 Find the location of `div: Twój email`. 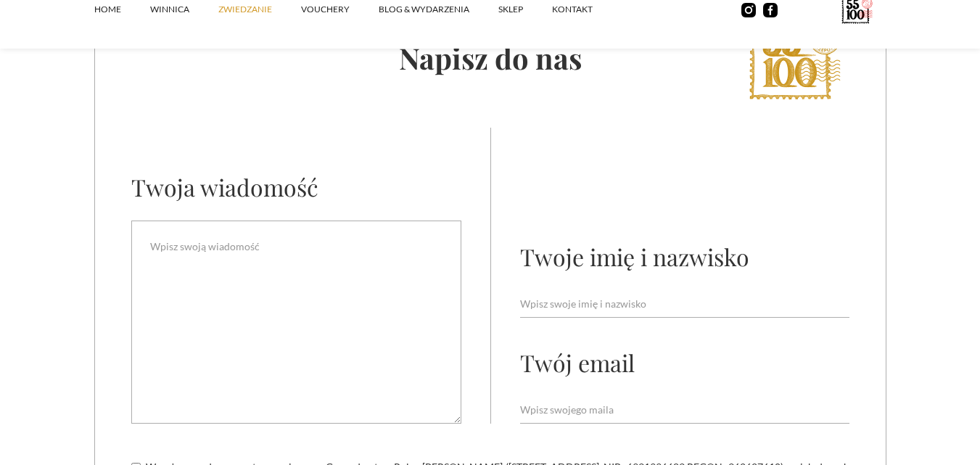

div: Twój email is located at coordinates (578, 362).